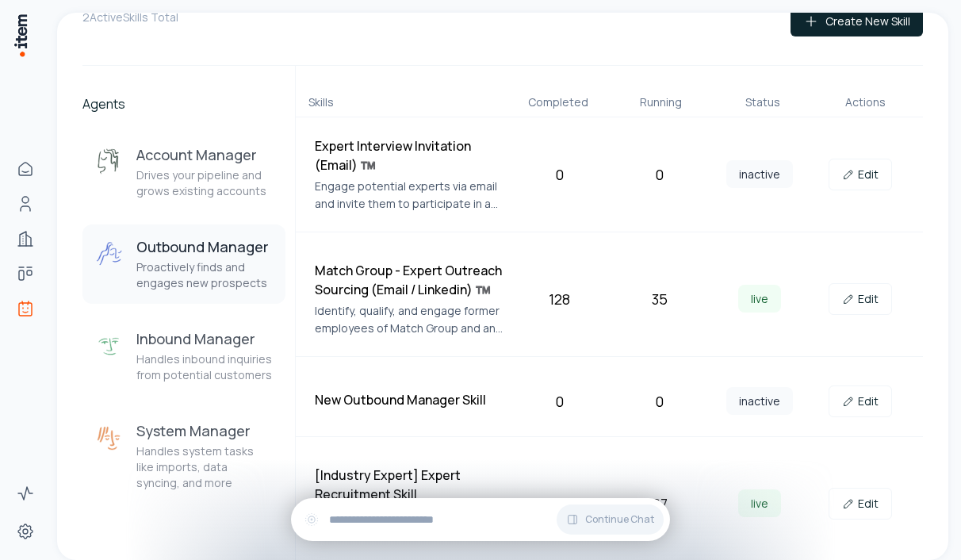  Describe the element at coordinates (21, 35) in the screenshot. I see `img: Item Brain Logo` at that location.